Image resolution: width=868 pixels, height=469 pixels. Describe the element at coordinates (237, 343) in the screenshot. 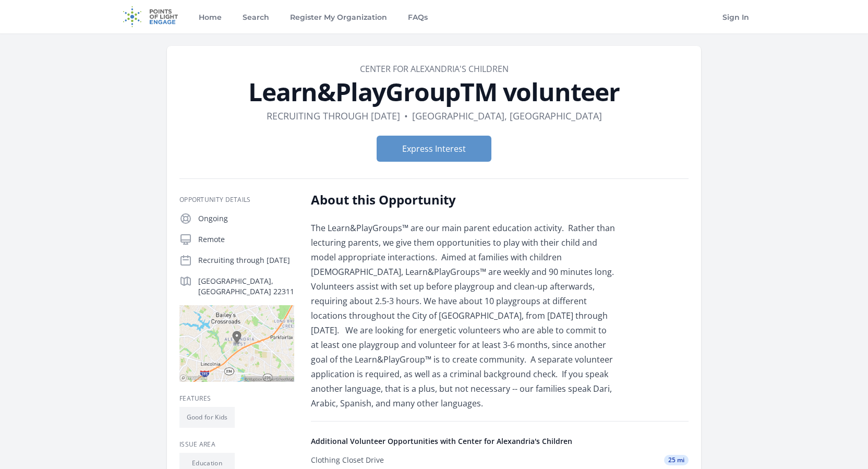

I see `img: Map` at that location.